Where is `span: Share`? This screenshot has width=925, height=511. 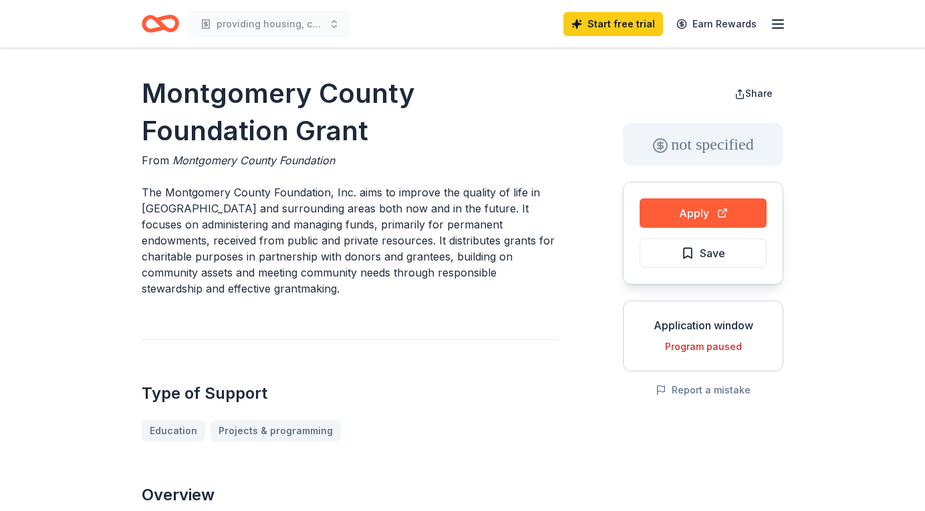 span: Share is located at coordinates (759, 93).